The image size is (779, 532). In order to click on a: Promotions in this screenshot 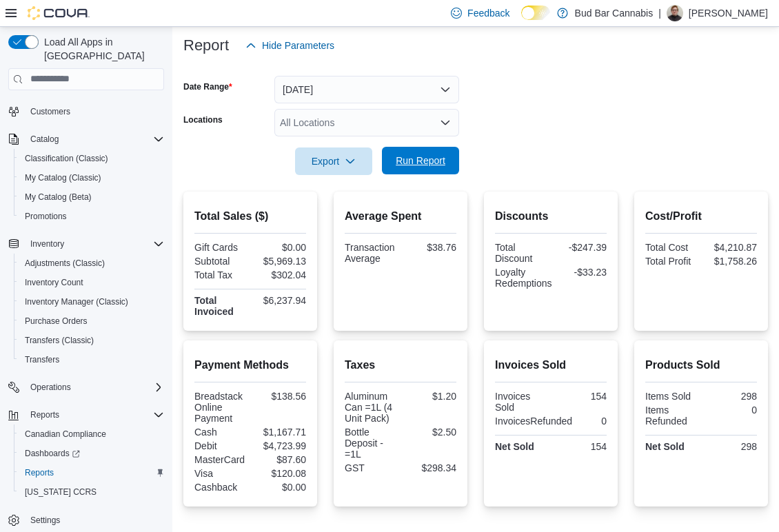, I will do `click(45, 216)`.